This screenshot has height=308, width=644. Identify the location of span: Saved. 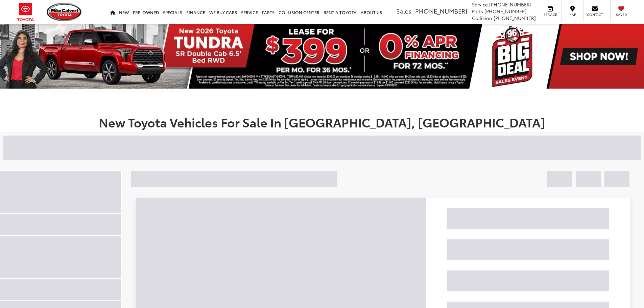
(621, 15).